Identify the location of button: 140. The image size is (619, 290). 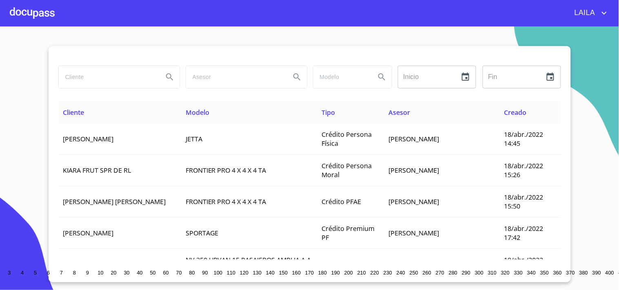
(270, 273).